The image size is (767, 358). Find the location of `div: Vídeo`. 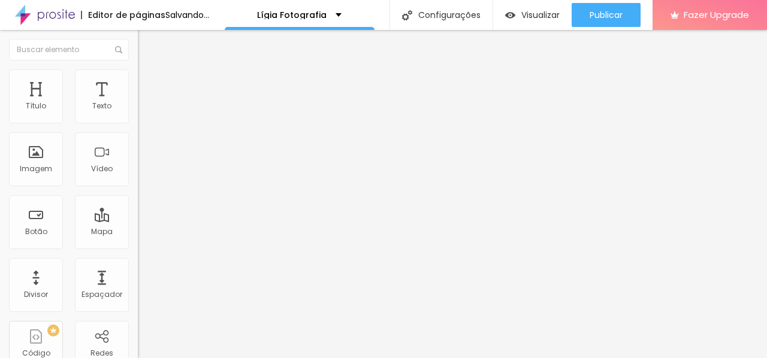

div: Vídeo is located at coordinates (102, 169).